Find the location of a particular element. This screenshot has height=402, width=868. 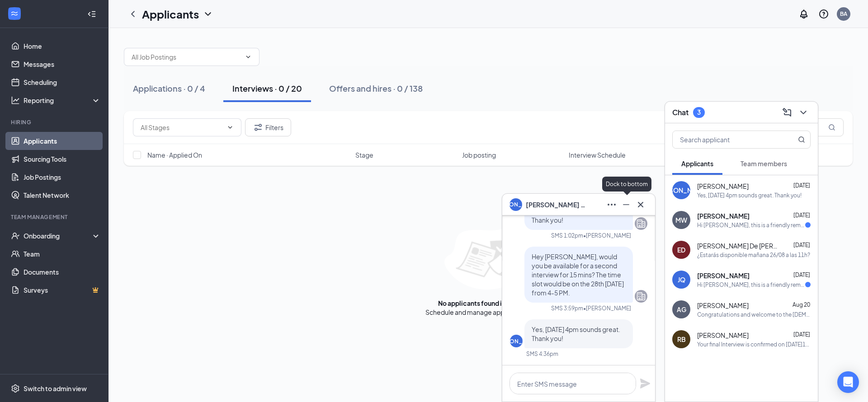

div: SMS 3:59pm is located at coordinates (567, 308).